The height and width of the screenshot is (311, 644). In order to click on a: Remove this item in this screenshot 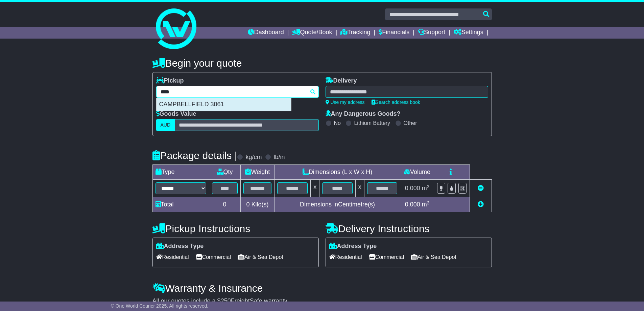, I will do `click(480, 188)`.